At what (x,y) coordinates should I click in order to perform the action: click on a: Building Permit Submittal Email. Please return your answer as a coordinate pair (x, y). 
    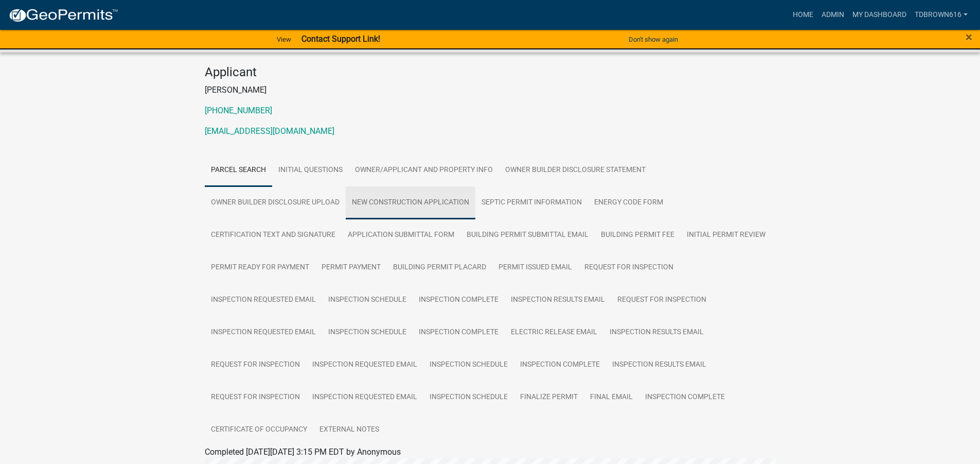
    Looking at the image, I should click on (527, 235).